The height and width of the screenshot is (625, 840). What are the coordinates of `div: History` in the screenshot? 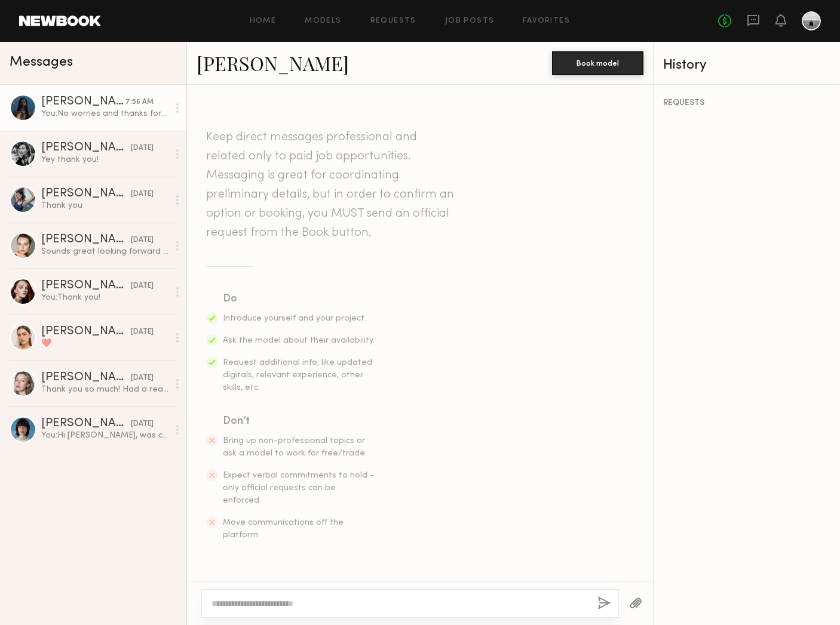 It's located at (747, 65).